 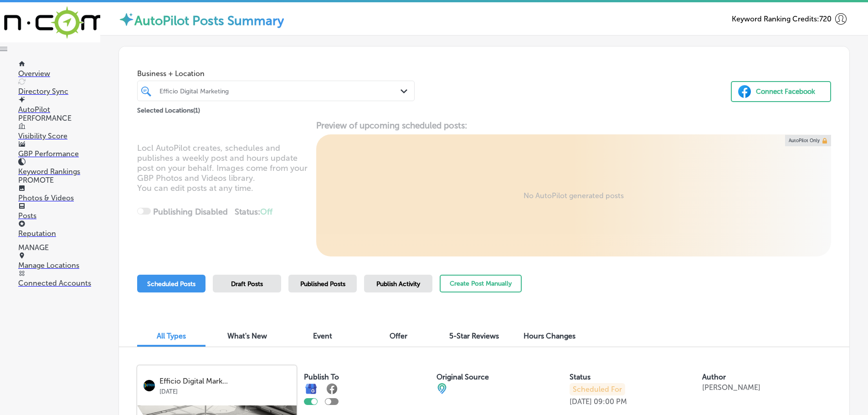 I want to click on span: Offer, so click(x=398, y=336).